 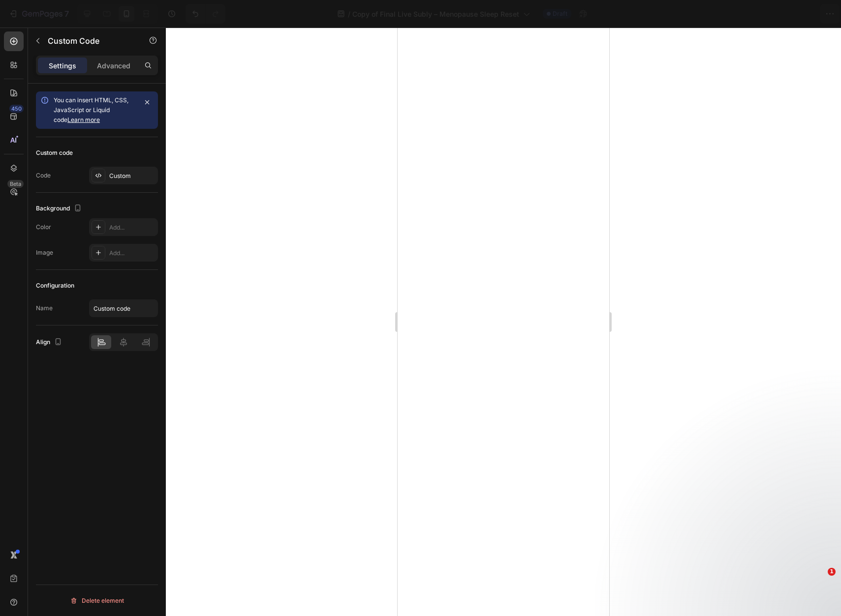 I want to click on div: Align, so click(x=50, y=342).